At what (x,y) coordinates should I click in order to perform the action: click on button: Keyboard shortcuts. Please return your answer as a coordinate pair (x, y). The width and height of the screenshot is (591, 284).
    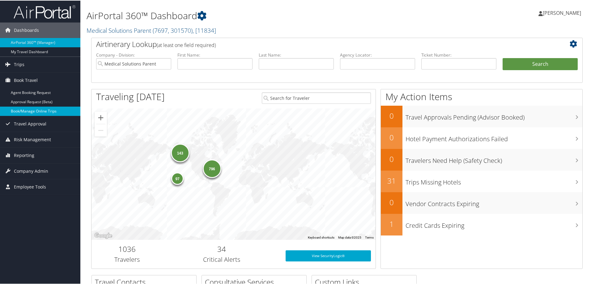
    Looking at the image, I should click on (321, 237).